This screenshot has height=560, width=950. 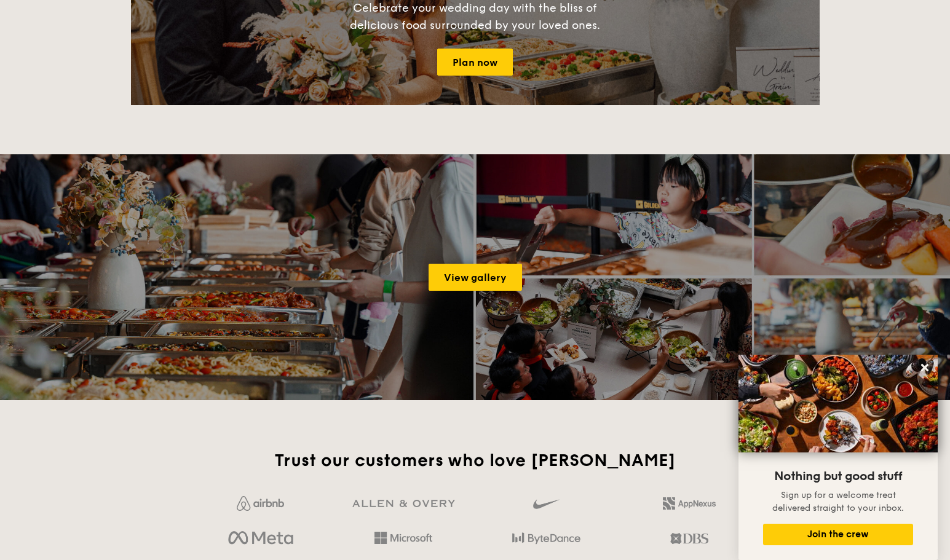 What do you see at coordinates (260, 503) in the screenshot?
I see `img: Jf4Dw0UUCKFd4aYAAAAASUVORK5CYII=` at bounding box center [260, 503].